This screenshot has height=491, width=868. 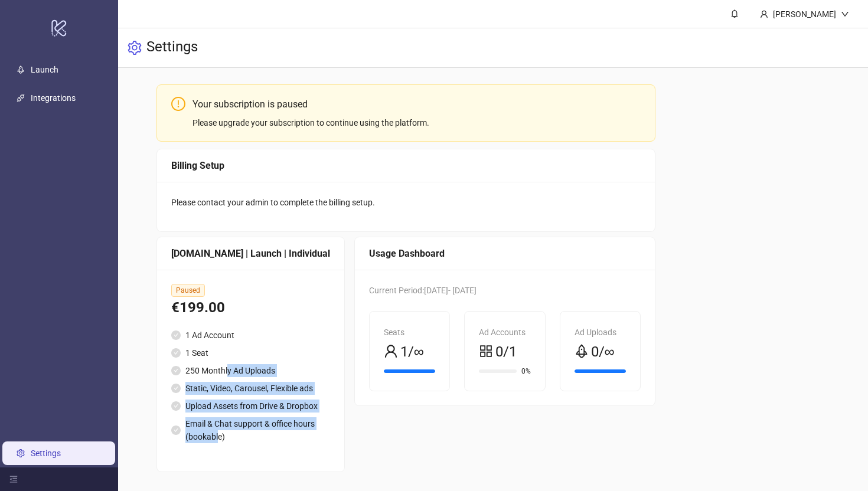 What do you see at coordinates (406, 202) in the screenshot?
I see `div: Please contact your admin to complete the billing setup.` at bounding box center [406, 202].